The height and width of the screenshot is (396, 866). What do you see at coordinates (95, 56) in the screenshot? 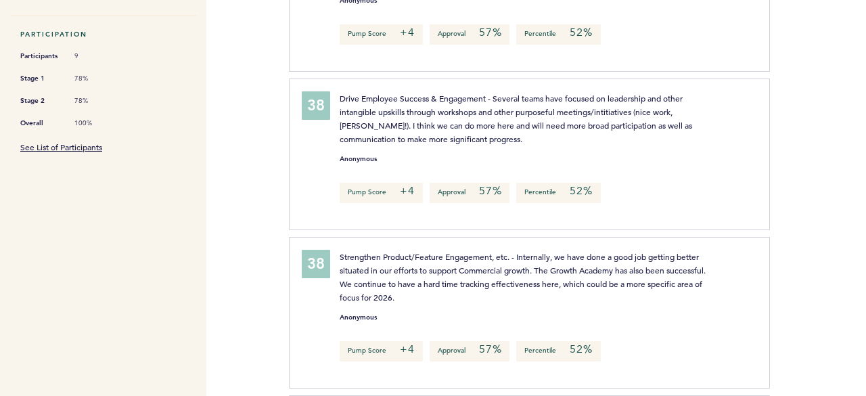
I see `span: 9` at bounding box center [95, 56].